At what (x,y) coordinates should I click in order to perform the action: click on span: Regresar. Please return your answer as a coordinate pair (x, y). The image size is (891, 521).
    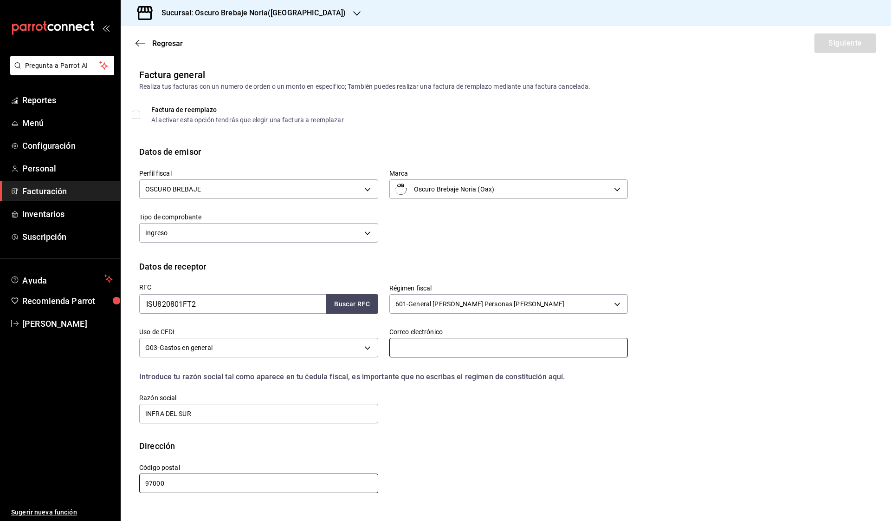
    Looking at the image, I should click on (168, 43).